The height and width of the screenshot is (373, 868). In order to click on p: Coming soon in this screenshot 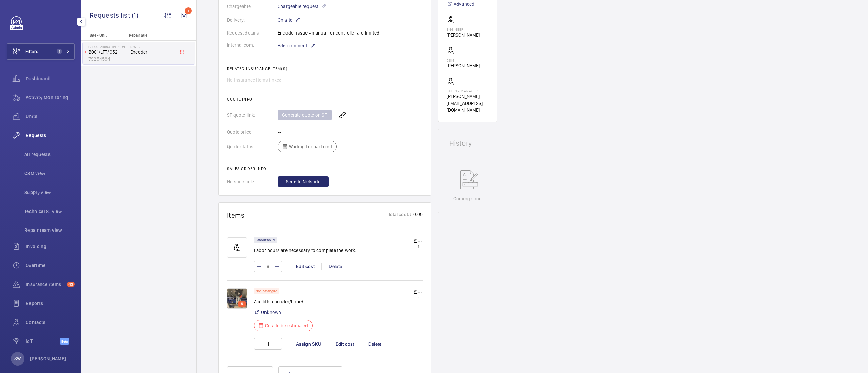, I will do `click(467, 199)`.